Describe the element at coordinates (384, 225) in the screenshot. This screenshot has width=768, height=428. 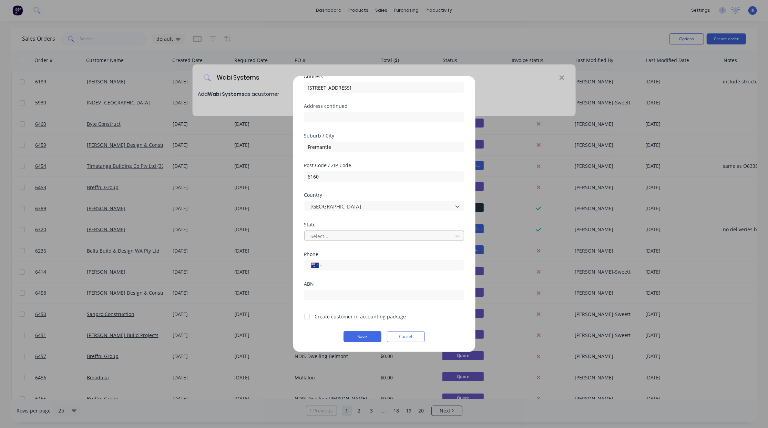
I see `div: State` at that location.